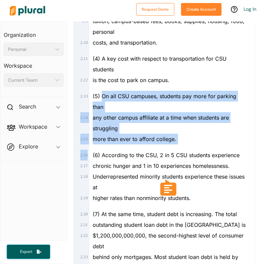  I want to click on span: higher rates than nonminority students., so click(142, 198).